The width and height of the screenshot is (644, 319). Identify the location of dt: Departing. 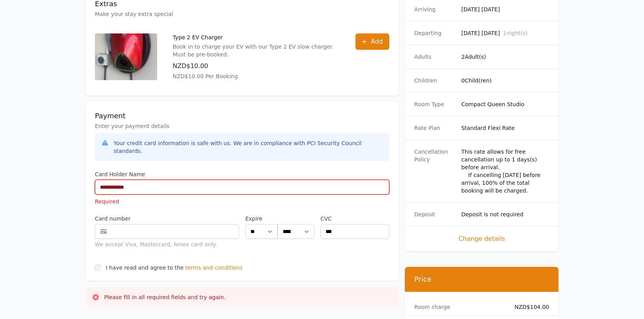
(434, 33).